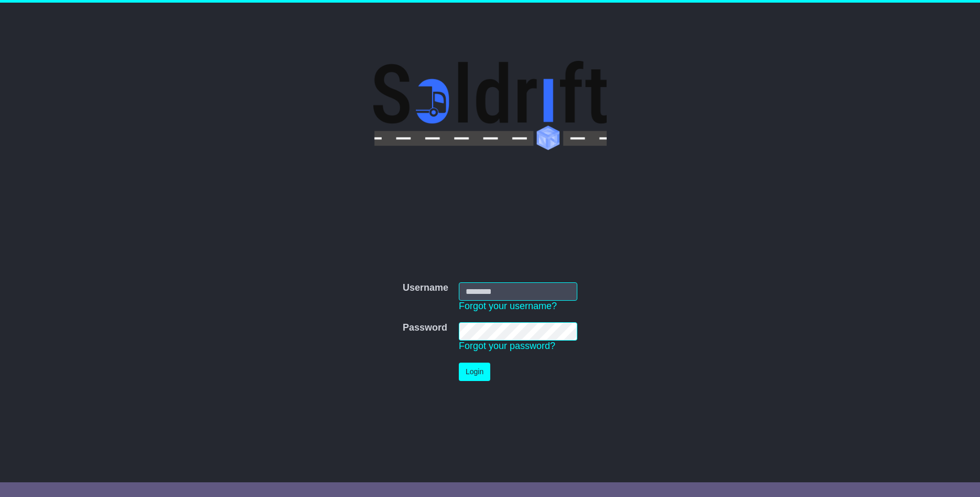 Image resolution: width=980 pixels, height=497 pixels. I want to click on label: Username, so click(425, 288).